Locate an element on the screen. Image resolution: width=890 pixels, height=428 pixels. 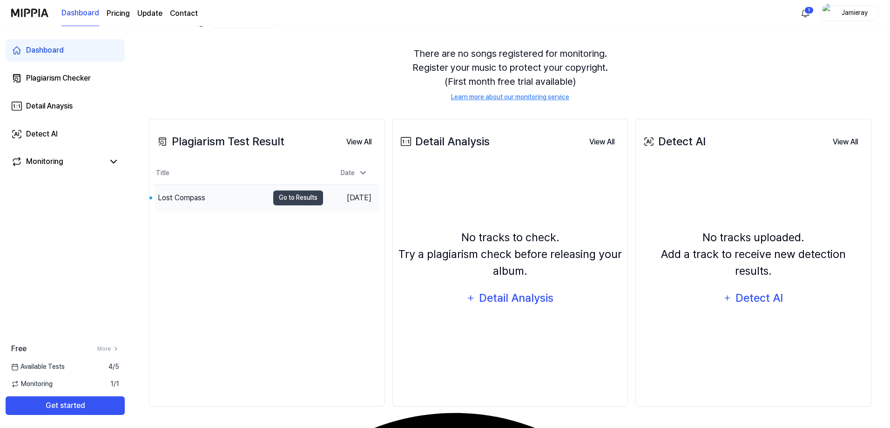
div: There are no songs registered for monitoring. Register your music to protect your copyright. (Fir... is located at coordinates (510, 74).